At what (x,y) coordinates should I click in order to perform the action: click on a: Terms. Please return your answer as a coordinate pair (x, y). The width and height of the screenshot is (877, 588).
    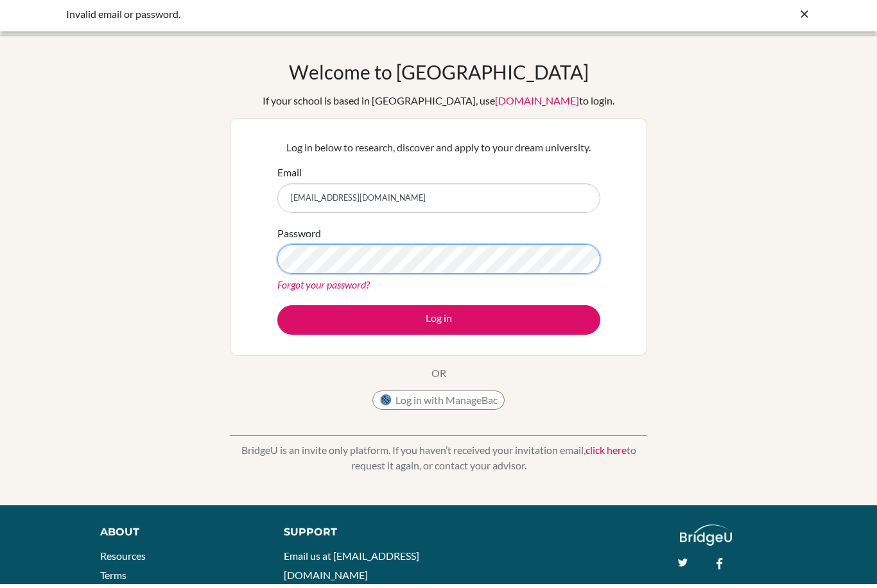
    Looking at the image, I should click on (113, 578).